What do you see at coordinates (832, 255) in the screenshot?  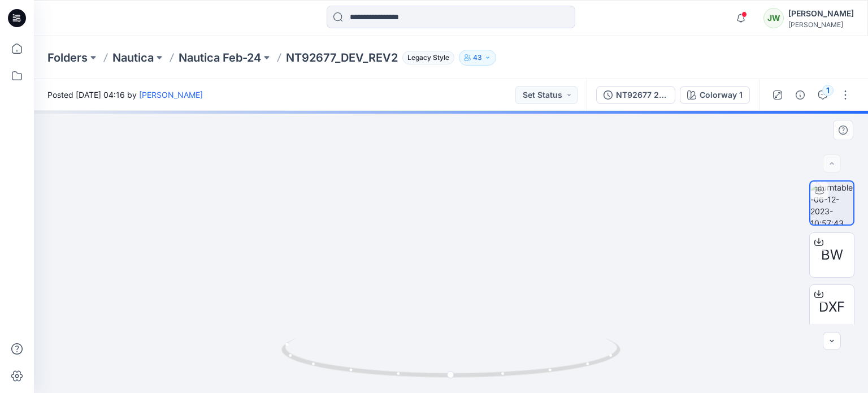 I see `span: BW` at bounding box center [832, 255].